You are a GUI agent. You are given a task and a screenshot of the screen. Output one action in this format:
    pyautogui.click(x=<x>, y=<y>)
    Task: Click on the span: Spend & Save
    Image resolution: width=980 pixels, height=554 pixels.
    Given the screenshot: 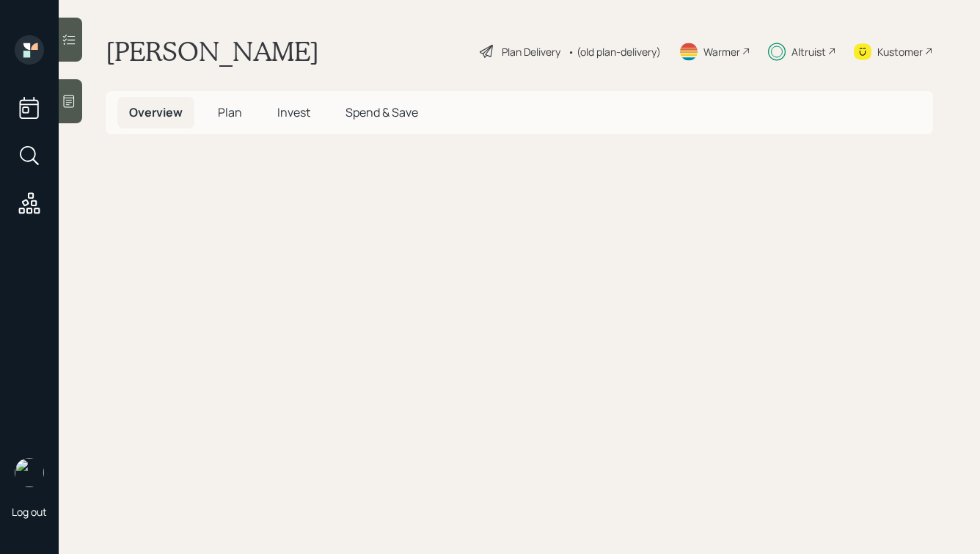 What is the action you would take?
    pyautogui.click(x=381, y=113)
    